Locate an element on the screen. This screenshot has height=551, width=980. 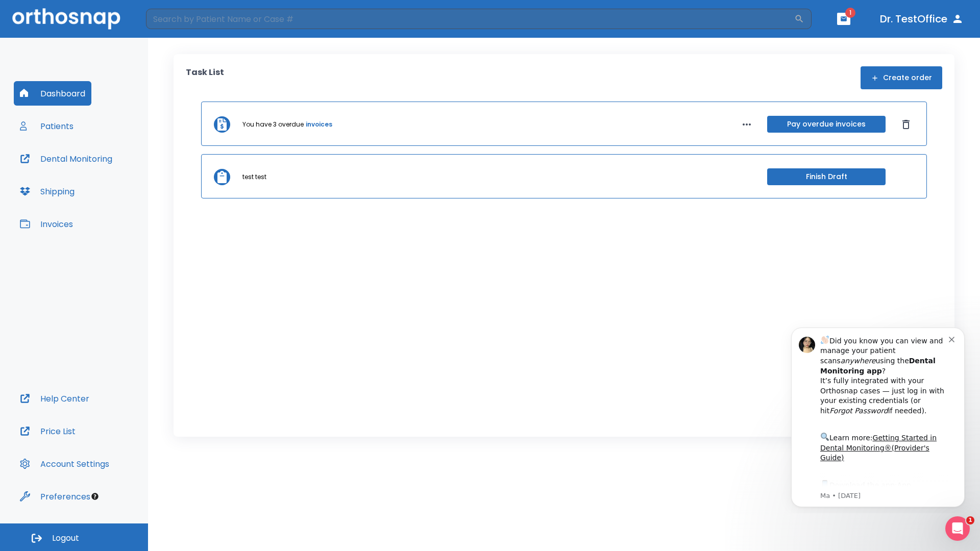
i: Forgot Password is located at coordinates (83, 92).